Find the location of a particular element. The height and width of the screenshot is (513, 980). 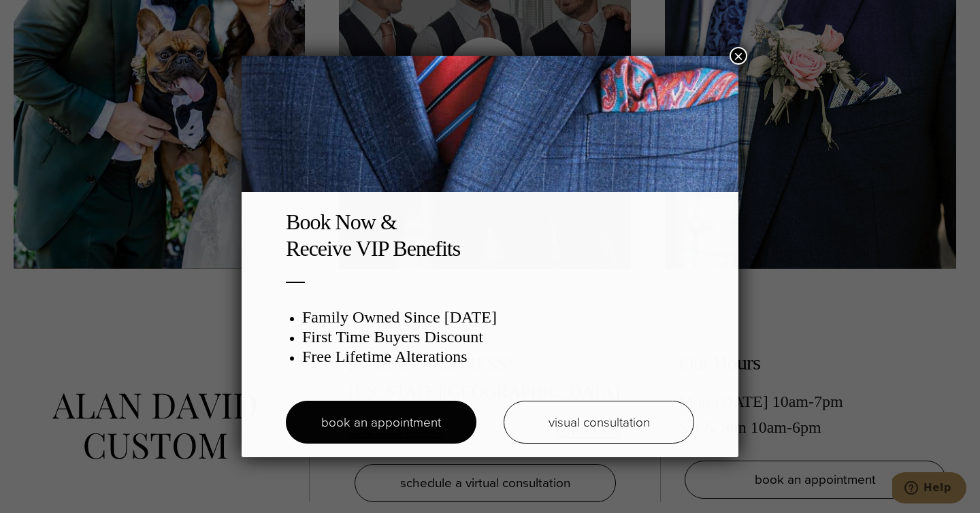

button: Close is located at coordinates (738, 56).